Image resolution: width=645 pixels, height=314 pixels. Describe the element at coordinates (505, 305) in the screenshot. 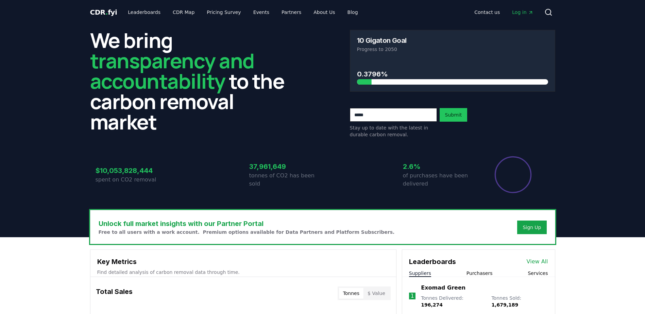

I see `span: 1,679,189` at that location.